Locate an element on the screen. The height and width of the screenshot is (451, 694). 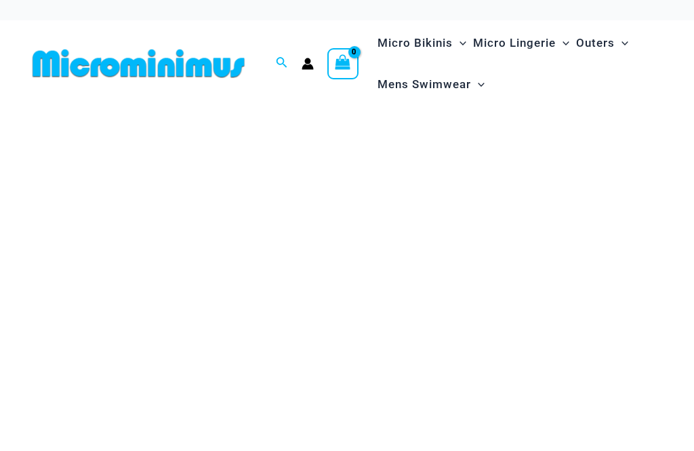
nav: Site Navigation is located at coordinates (519, 64).